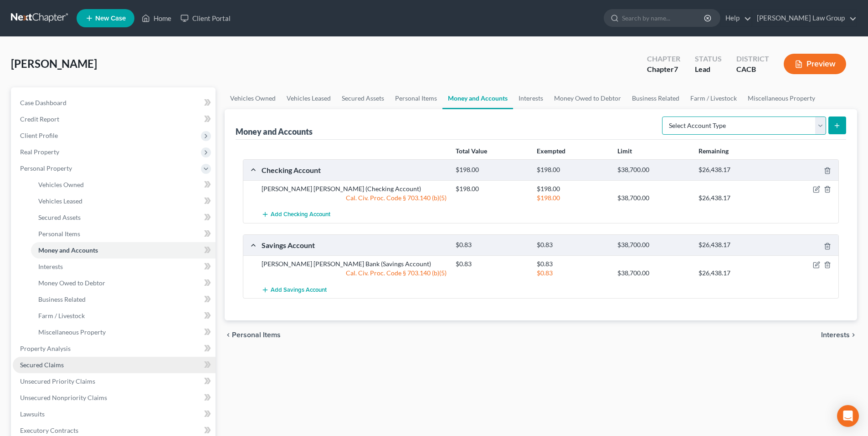 The height and width of the screenshot is (436, 868). Describe the element at coordinates (68, 250) in the screenshot. I see `span: Money and Accounts` at that location.